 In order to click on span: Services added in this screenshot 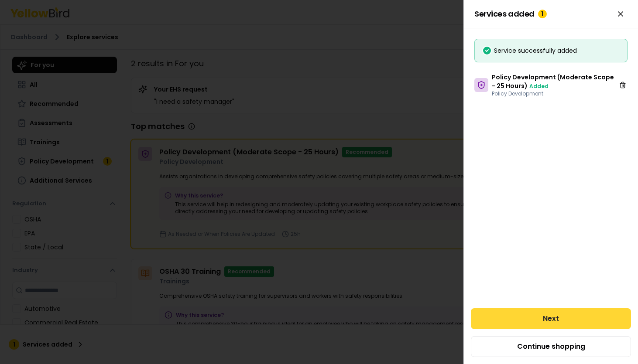, I will do `click(511, 14)`.